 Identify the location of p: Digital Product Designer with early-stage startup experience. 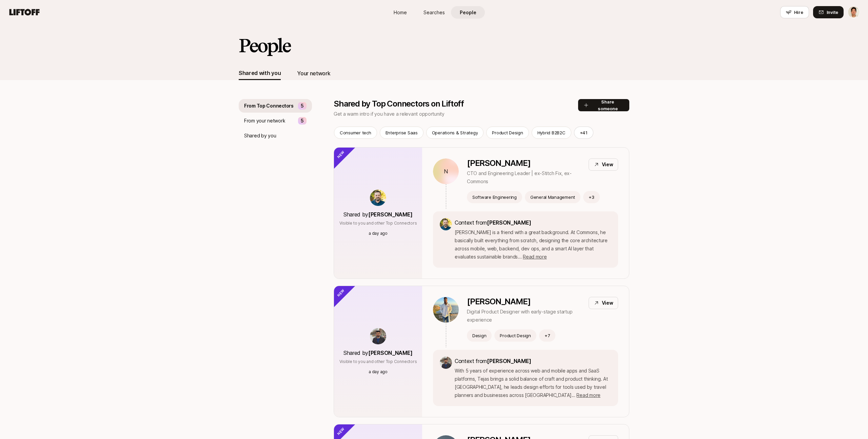
(525, 316).